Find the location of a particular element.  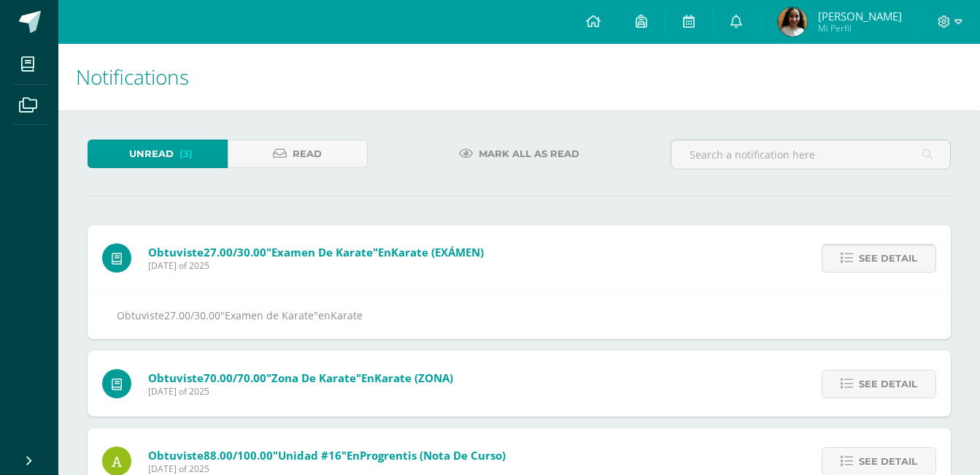

span: Mi Perfil is located at coordinates (859, 28).